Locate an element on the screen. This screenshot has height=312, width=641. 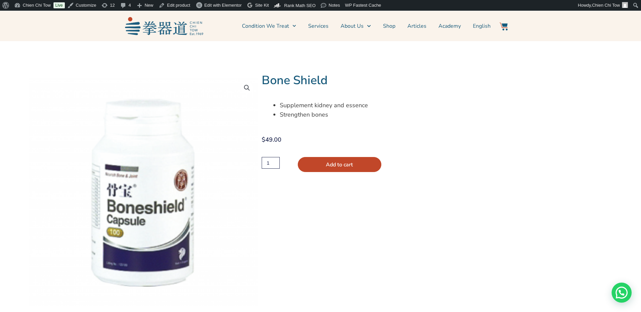
span: Supplement kidney and essence is located at coordinates (324, 105).